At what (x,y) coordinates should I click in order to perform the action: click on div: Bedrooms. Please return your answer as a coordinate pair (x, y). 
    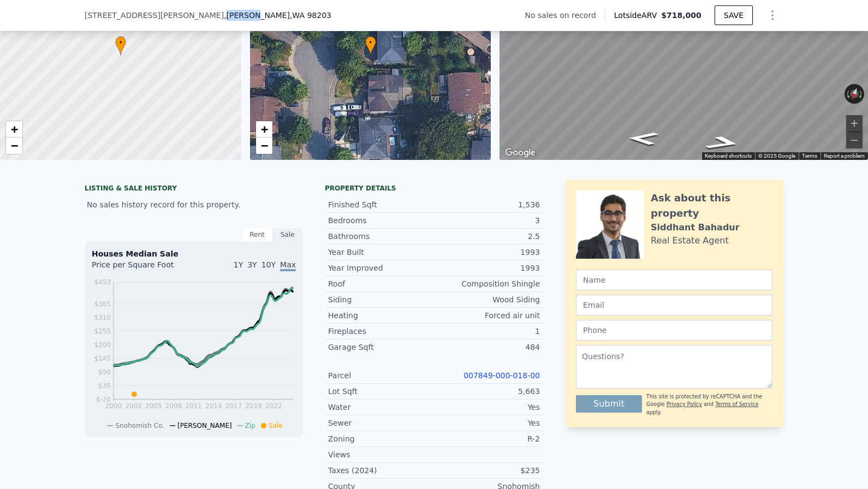
    Looking at the image, I should click on (381, 221).